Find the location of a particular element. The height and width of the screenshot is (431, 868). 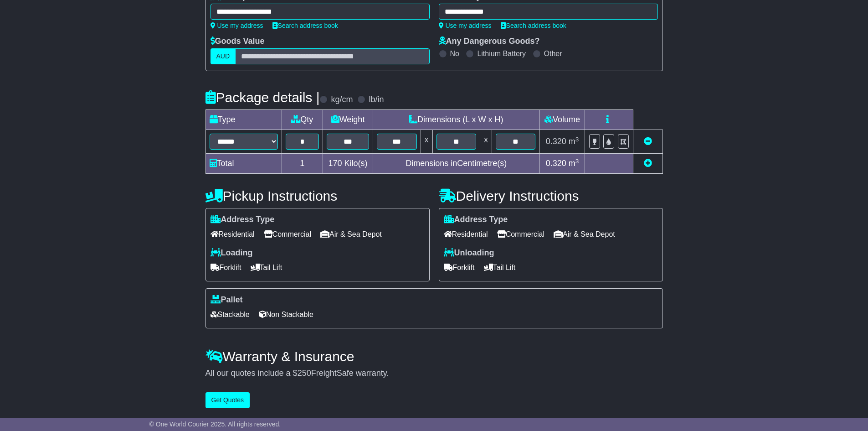

span: 250 is located at coordinates (304, 373).